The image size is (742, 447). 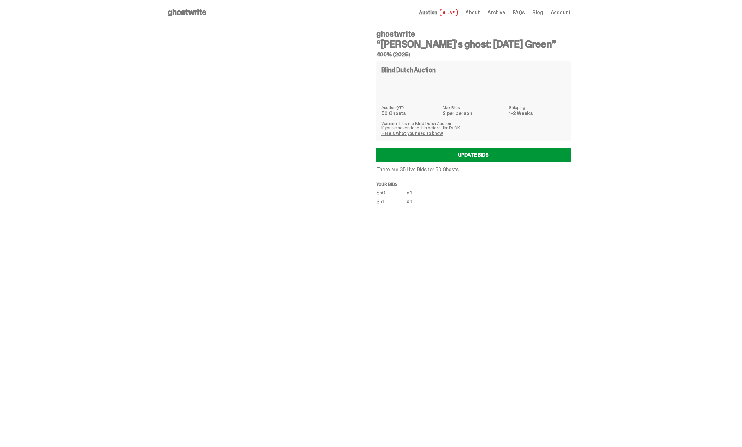 I want to click on h5: 400% (2025), so click(x=474, y=55).